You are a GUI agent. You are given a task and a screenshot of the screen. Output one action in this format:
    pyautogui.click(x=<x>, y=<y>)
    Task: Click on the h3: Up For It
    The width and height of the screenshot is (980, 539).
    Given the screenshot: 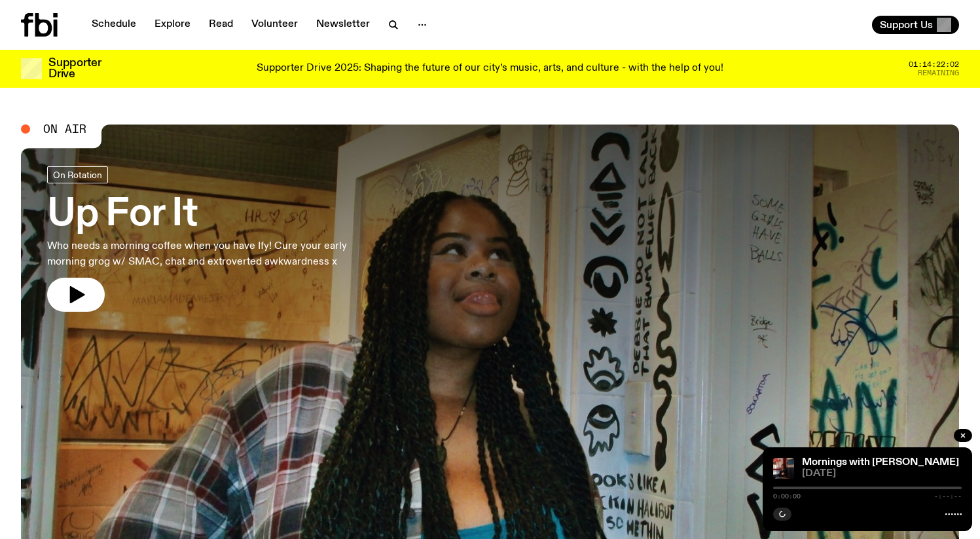 What is the action you would take?
    pyautogui.click(x=215, y=215)
    